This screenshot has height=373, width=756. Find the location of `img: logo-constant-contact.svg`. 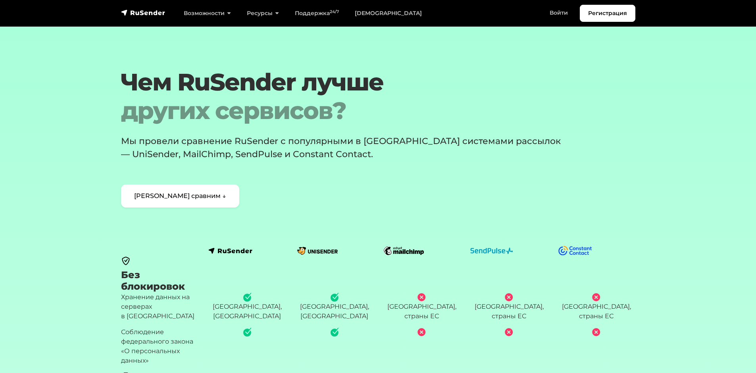

img: logo-constant-contact.svg is located at coordinates (575, 250).